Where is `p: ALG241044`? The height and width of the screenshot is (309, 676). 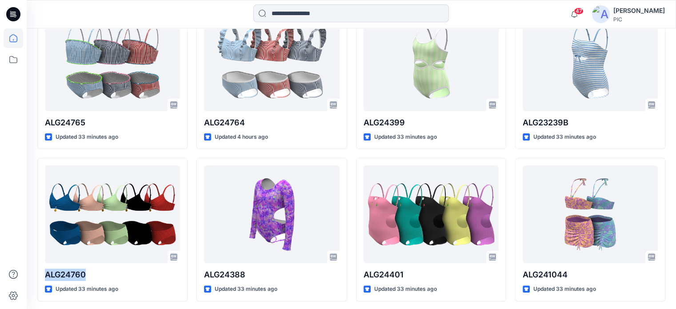 p: ALG241044 is located at coordinates (590, 275).